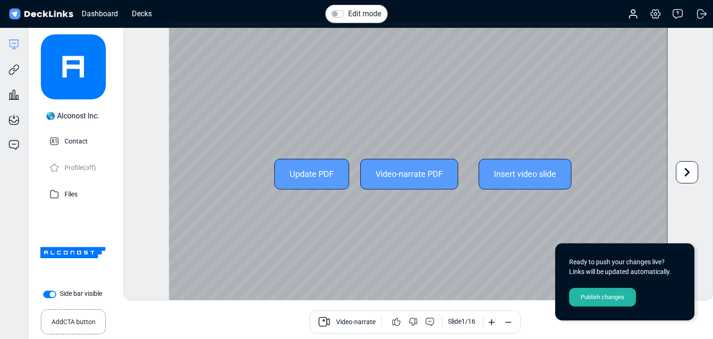  What do you see at coordinates (525, 174) in the screenshot?
I see `div: Insert video slide` at bounding box center [525, 174].